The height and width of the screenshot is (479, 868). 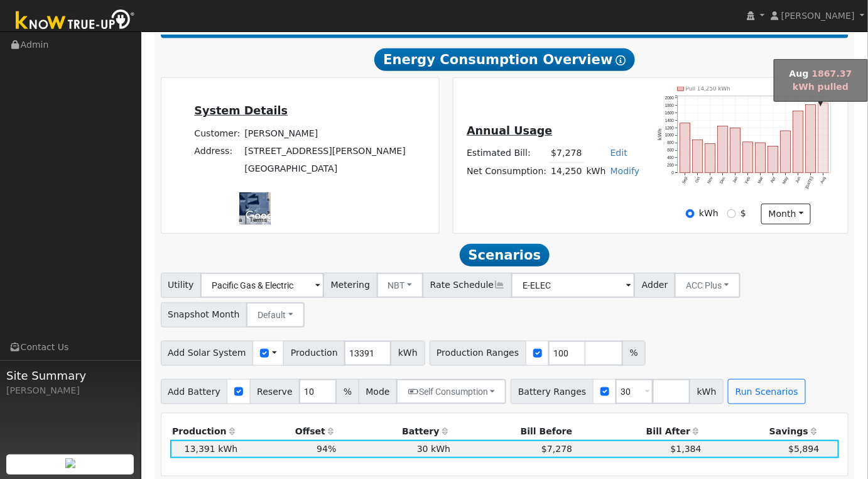 What do you see at coordinates (619, 153) in the screenshot?
I see `a: Edit` at bounding box center [619, 153].